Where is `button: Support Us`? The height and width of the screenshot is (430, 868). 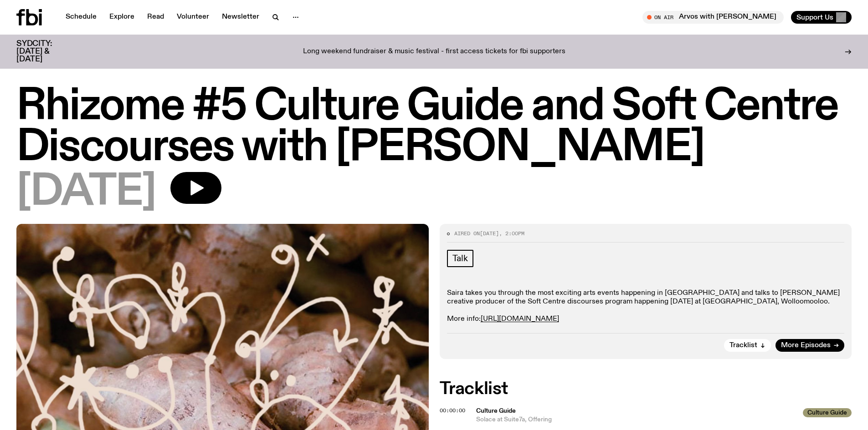 button: Support Us is located at coordinates (821, 18).